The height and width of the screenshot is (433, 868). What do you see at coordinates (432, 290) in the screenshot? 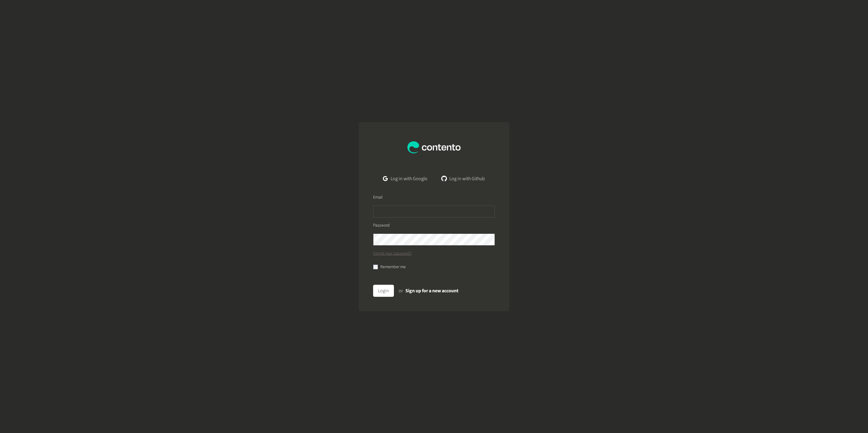
I see `a: Sign up for a new account` at bounding box center [432, 290].